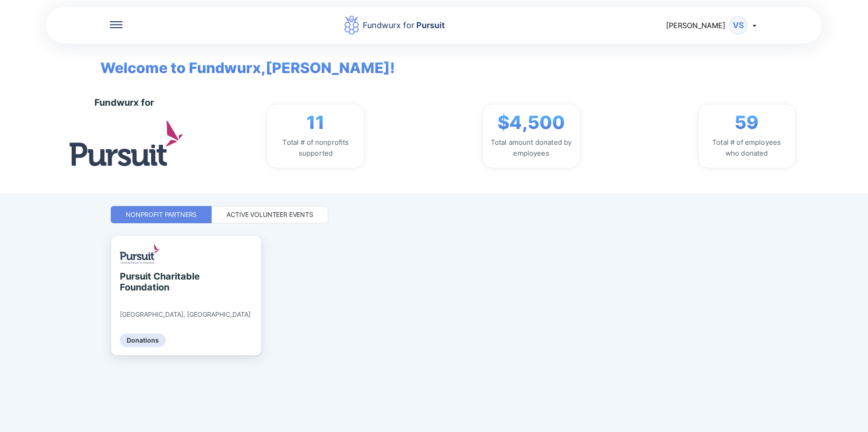 Image resolution: width=868 pixels, height=432 pixels. Describe the element at coordinates (143, 341) in the screenshot. I see `div: Donations` at that location.